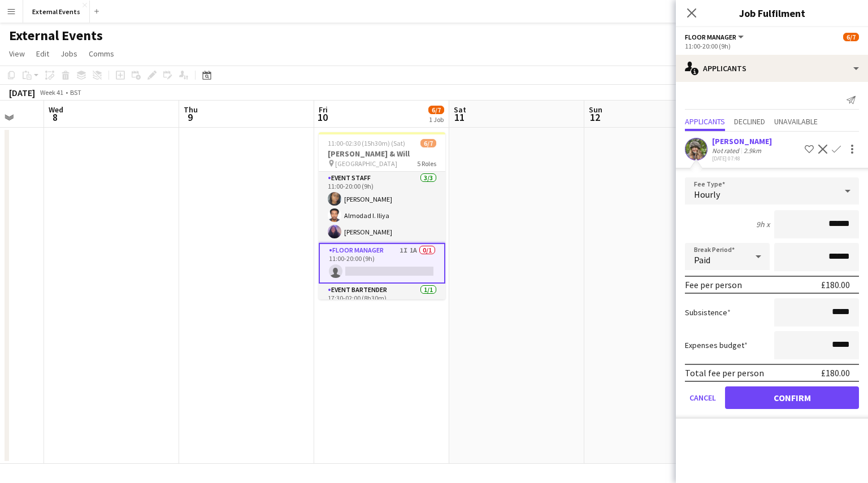  I want to click on h1: External Events, so click(56, 36).